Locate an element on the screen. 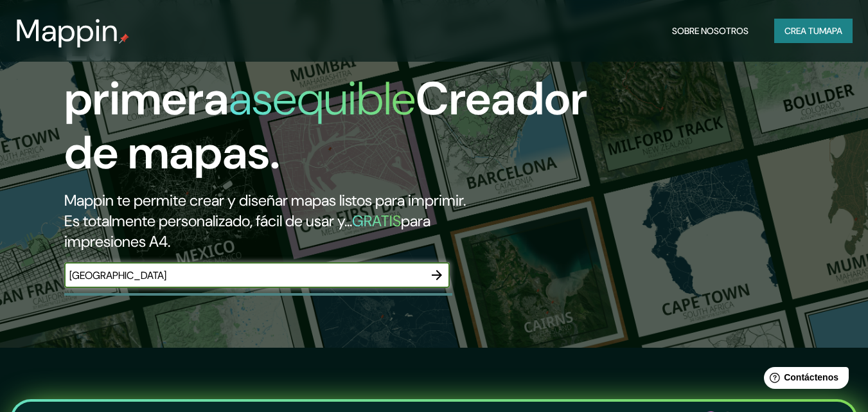 This screenshot has height=412, width=868. font: asequible is located at coordinates (322, 98).